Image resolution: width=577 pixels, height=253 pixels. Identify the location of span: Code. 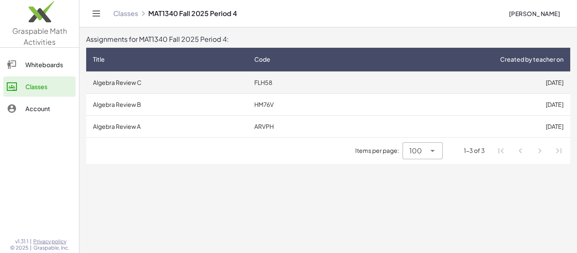
(262, 59).